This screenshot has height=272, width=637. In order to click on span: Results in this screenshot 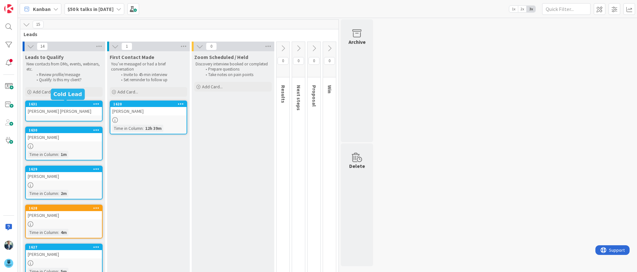, I will do `click(283, 94)`.